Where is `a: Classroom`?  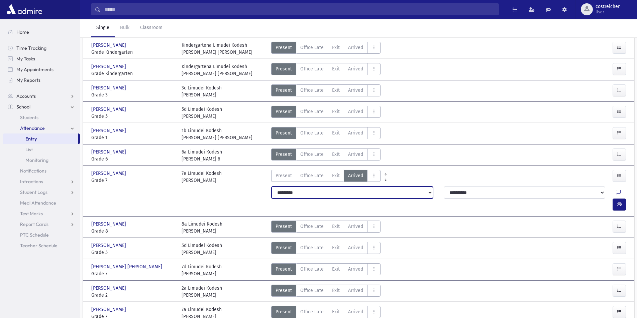
a: Classroom is located at coordinates (151, 28).